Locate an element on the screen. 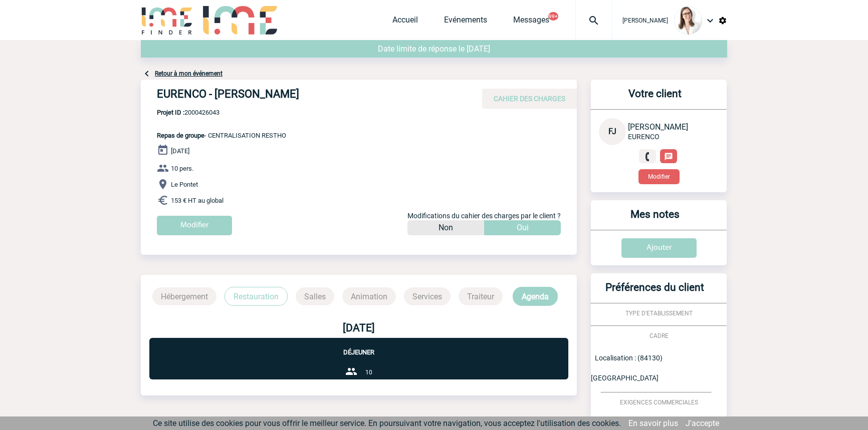 This screenshot has width=868, height=430. p: Hébergement is located at coordinates (184, 297).